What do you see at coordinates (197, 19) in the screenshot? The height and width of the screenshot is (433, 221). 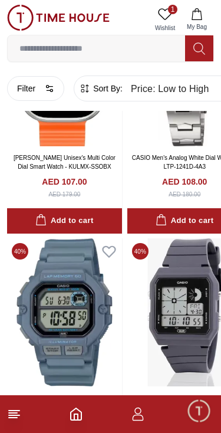 I see `button: My Bag` at bounding box center [197, 19].